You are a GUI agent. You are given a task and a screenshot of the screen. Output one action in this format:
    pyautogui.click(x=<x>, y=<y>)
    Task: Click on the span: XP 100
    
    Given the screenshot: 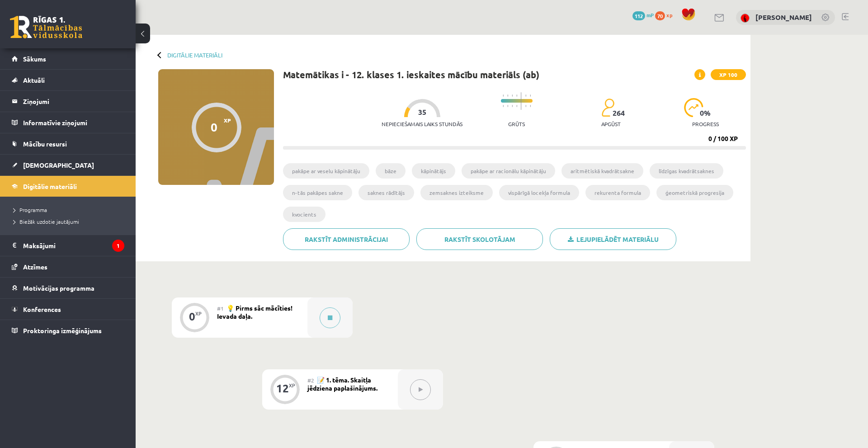 What is the action you would take?
    pyautogui.click(x=729, y=75)
    